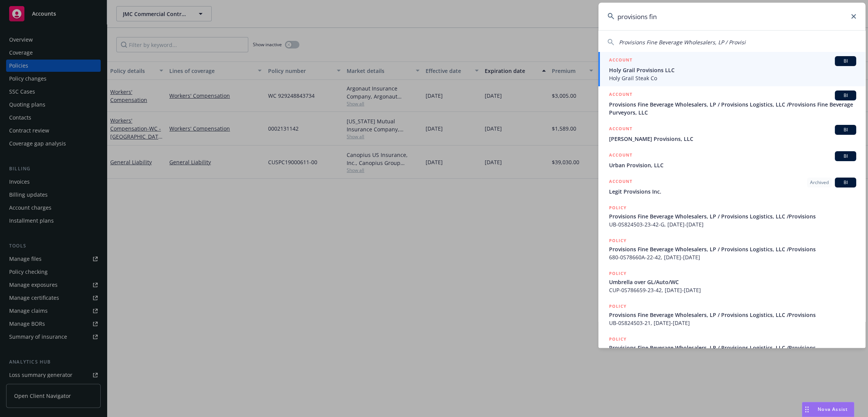 The image size is (868, 417). I want to click on a: POLICYProvisions Fine Beverage Wholesalers, LP / Provisions Logistics, LLC /Provisions680-0S78660..., so click(732, 249).